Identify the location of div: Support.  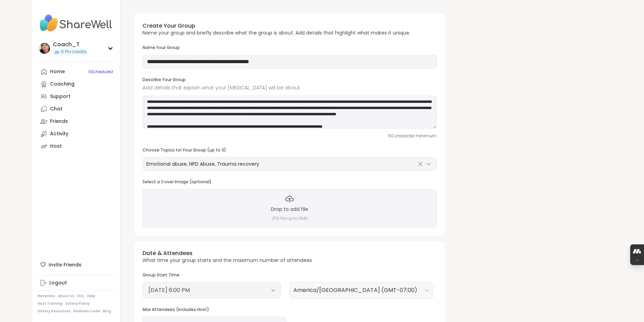
(60, 97).